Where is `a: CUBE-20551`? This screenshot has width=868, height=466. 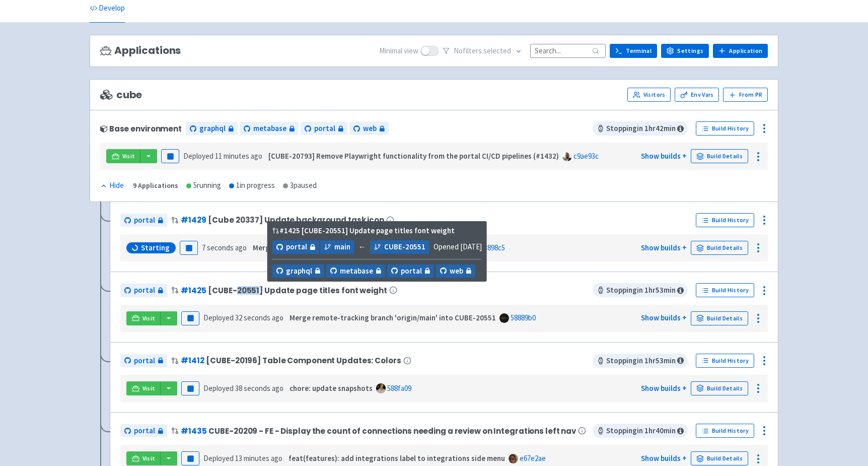
a: CUBE-20551 is located at coordinates (400, 247).